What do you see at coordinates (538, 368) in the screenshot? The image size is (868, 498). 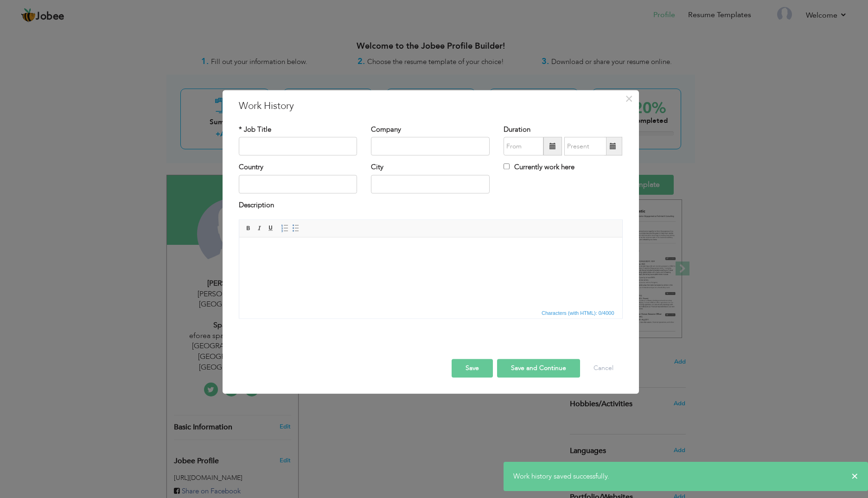 I see `button: Save and Continue` at bounding box center [538, 368].